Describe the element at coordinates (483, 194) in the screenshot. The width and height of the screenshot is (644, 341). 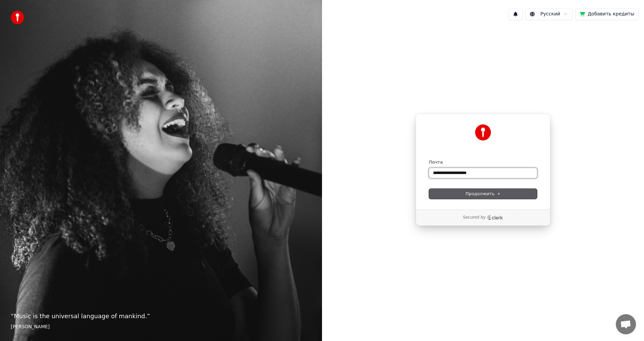
I see `span: Продолжить` at that location.